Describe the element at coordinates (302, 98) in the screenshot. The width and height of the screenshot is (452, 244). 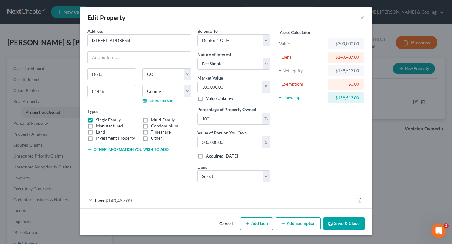
I see `div: = Unexempt` at that location.